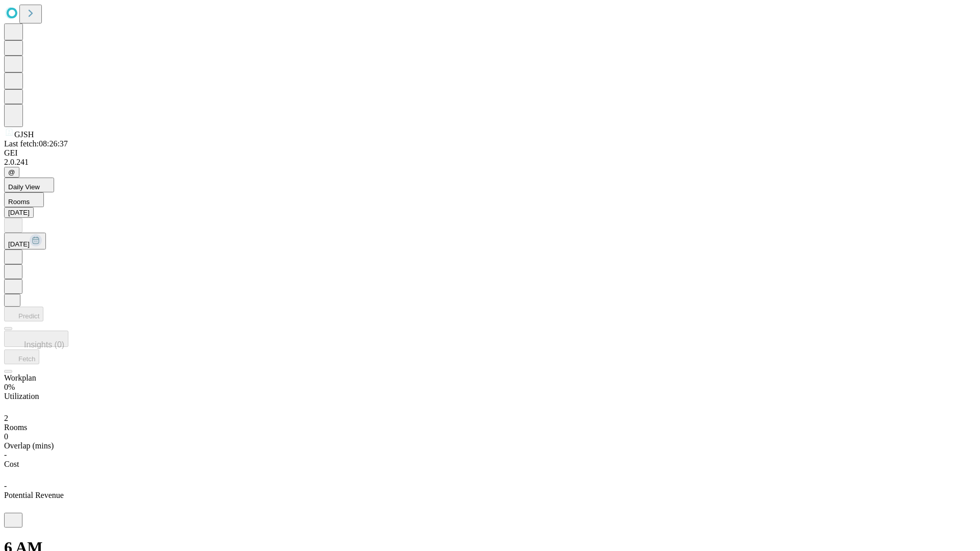 This screenshot has height=551, width=980. What do you see at coordinates (20, 378) in the screenshot?
I see `span: Workplan` at bounding box center [20, 378].